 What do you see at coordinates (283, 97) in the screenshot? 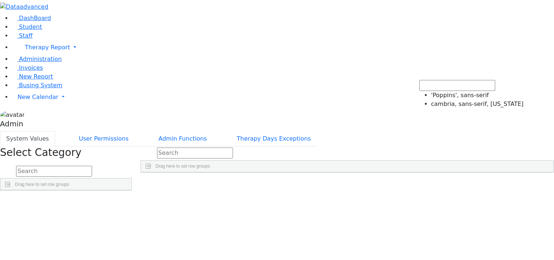
I see `a: New Calendar` at bounding box center [283, 97].